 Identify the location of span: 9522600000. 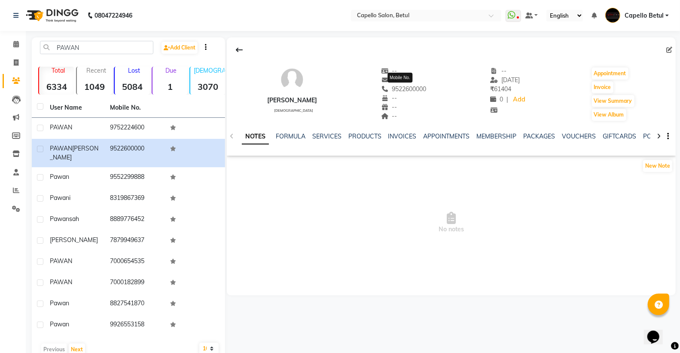
(404, 89).